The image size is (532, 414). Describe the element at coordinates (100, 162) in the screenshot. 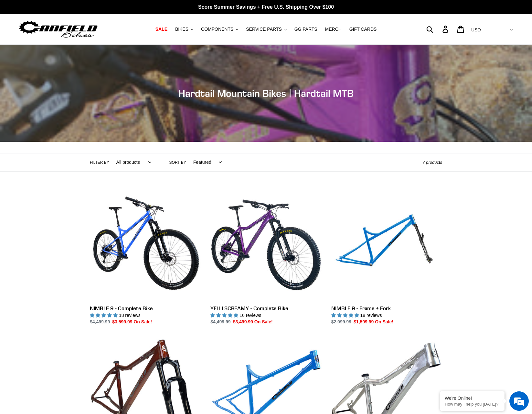

I see `label: Filter by` at that location.